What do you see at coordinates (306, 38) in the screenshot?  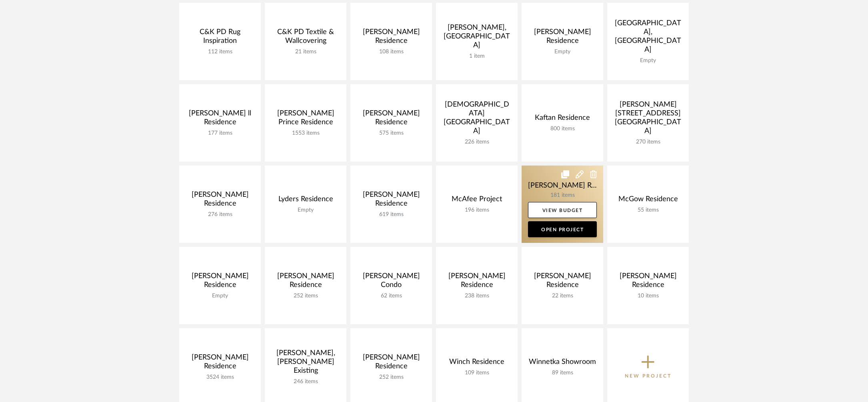 I see `div: C&K PD Textile & Wallcovering` at bounding box center [306, 38].